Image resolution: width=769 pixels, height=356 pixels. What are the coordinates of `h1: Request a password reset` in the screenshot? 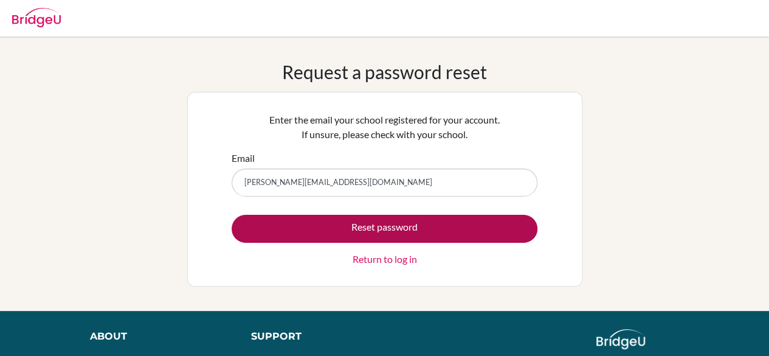 It's located at (384, 72).